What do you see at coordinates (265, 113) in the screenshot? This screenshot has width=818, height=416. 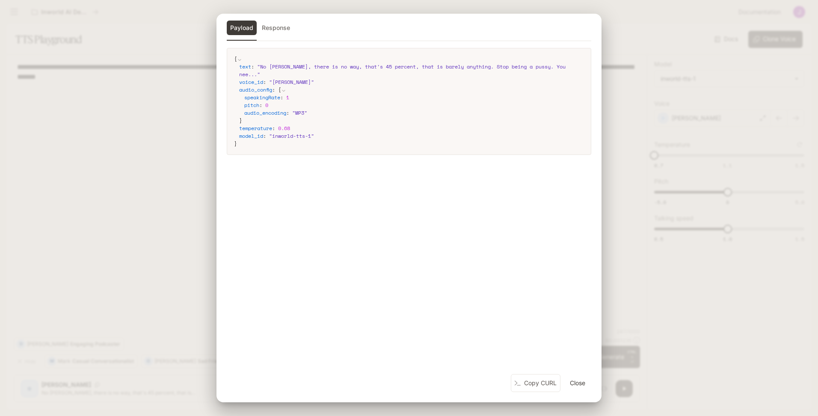 I see `span: audio_encoding` at bounding box center [265, 113].